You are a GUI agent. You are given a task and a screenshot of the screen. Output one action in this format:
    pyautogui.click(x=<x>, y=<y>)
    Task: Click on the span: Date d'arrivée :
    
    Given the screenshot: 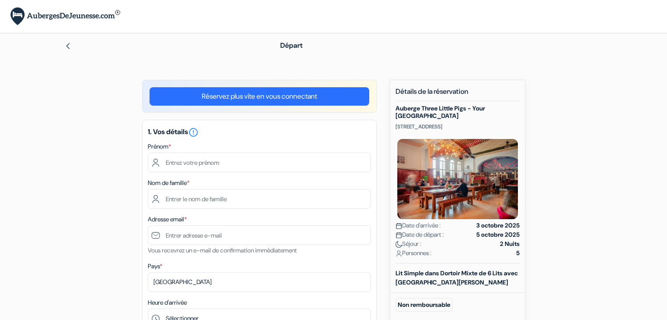 What is the action you would take?
    pyautogui.click(x=418, y=225)
    